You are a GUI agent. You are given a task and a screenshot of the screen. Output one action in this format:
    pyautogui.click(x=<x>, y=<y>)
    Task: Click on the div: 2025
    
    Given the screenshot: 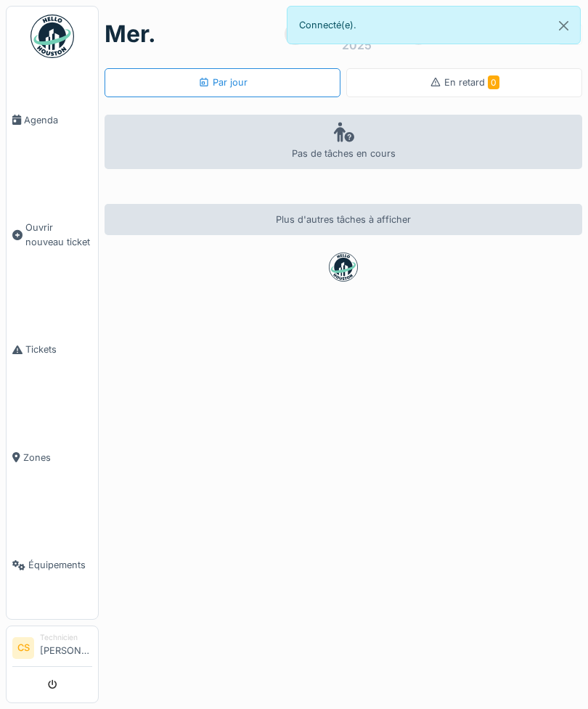 What is the action you would take?
    pyautogui.click(x=356, y=45)
    